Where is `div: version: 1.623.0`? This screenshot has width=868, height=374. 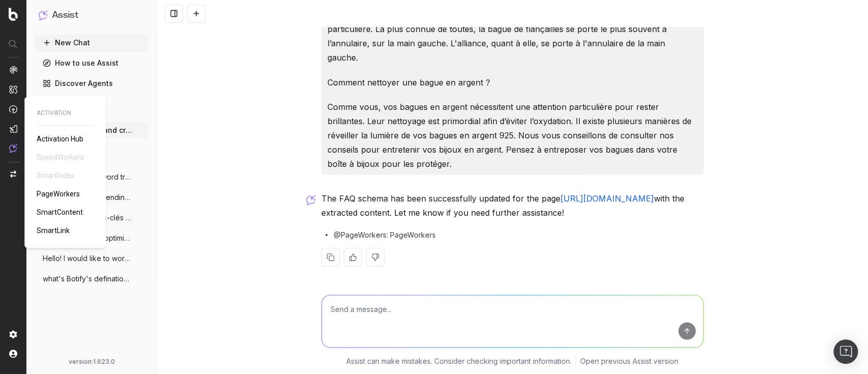
div: version: 1.623.0 is located at coordinates (91, 362).